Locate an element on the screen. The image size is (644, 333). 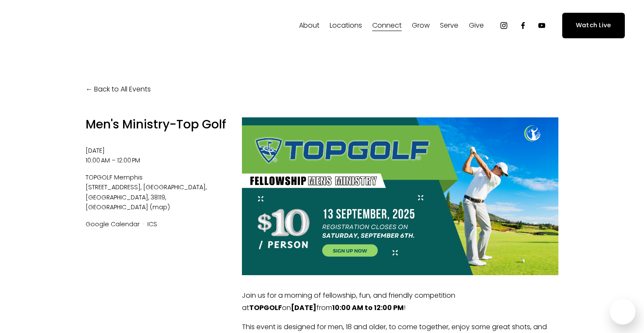
a: Instagram is located at coordinates (504, 26).